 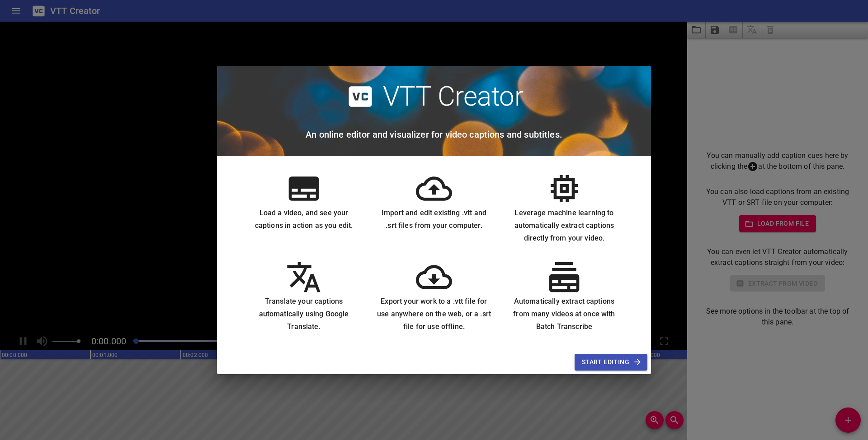 I want to click on h6: Translate your captions automatically using Google Translate., so click(x=304, y=314).